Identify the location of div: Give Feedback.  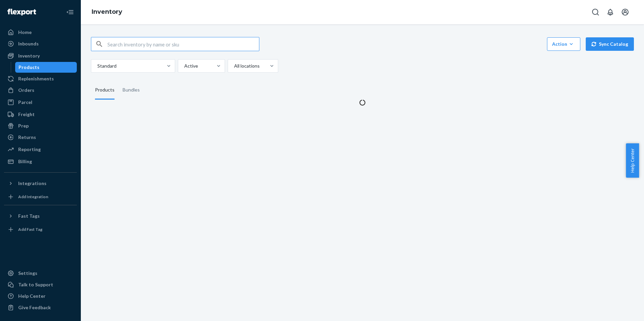
(34, 307).